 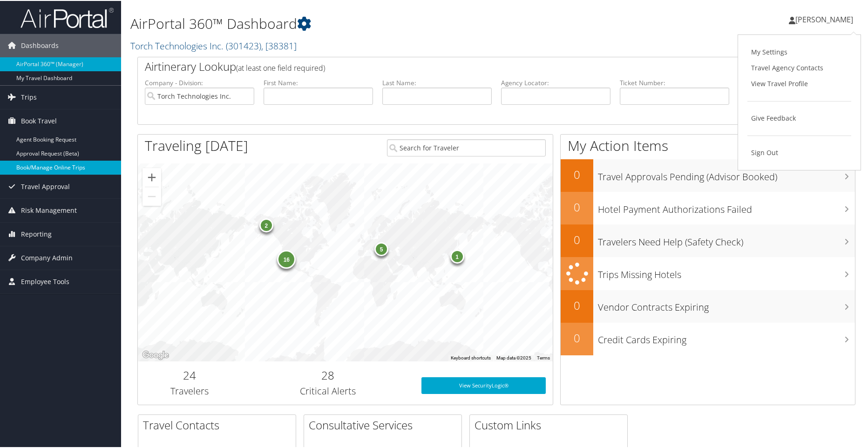 What do you see at coordinates (708, 273) in the screenshot?
I see `a: Trips Missing Hotels` at bounding box center [708, 273].